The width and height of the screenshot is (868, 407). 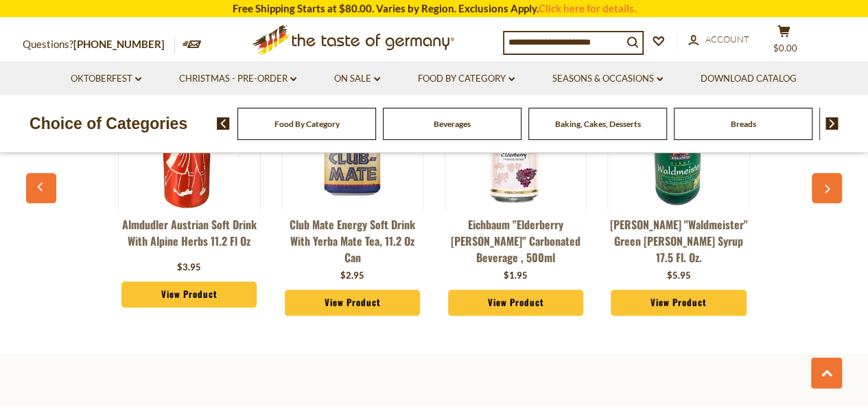 I want to click on p: Questions?, so click(x=99, y=45).